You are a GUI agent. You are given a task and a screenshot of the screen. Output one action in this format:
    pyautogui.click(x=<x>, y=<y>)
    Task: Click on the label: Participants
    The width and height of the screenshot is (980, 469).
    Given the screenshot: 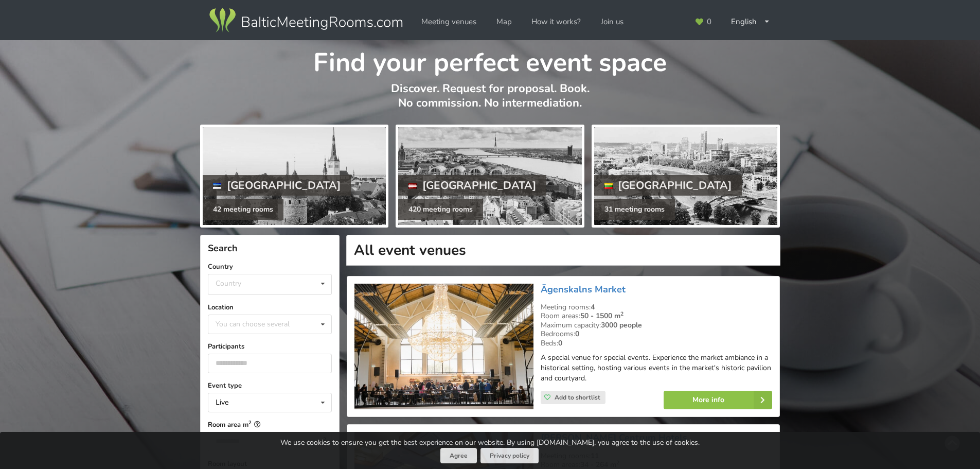 What is the action you would take?
    pyautogui.click(x=270, y=346)
    